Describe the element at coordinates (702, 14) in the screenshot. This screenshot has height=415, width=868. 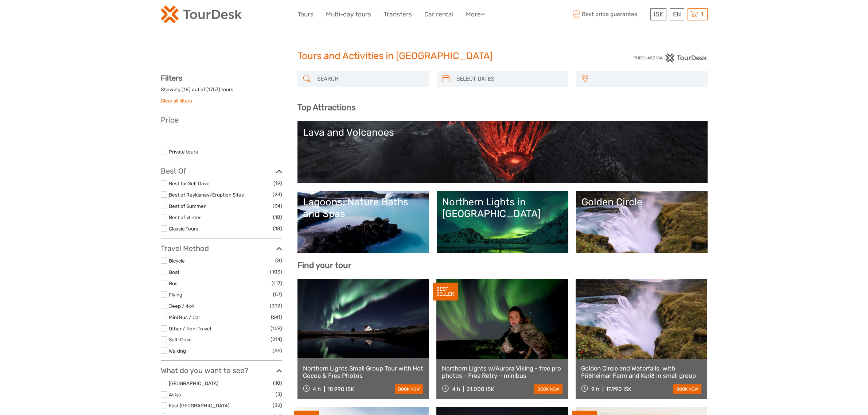
I see `span: 1` at that location.